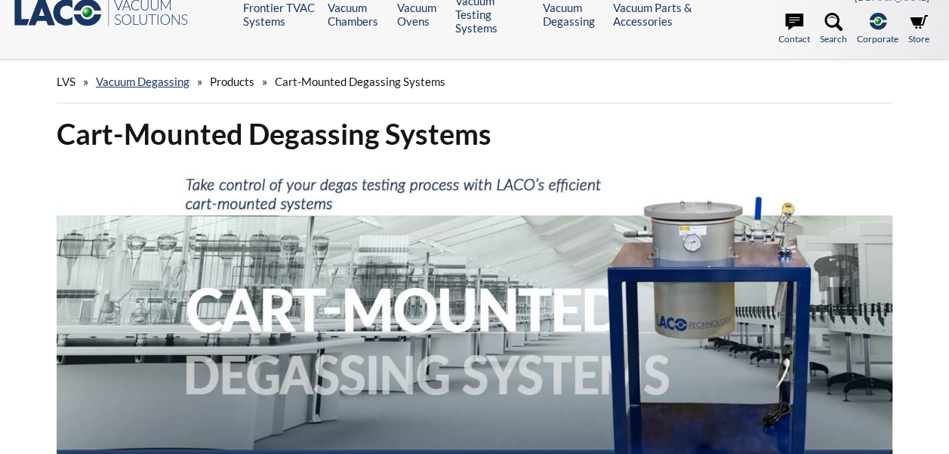  What do you see at coordinates (918, 29) in the screenshot?
I see `a: Store` at bounding box center [918, 29].